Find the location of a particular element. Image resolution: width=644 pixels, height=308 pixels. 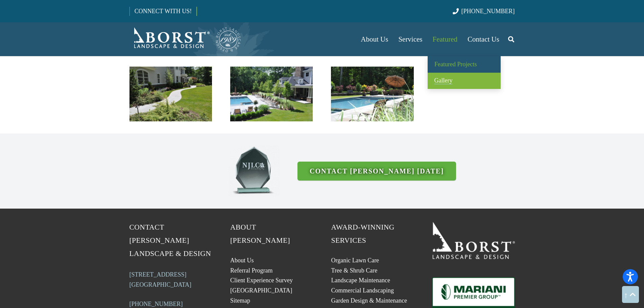

a: Commercial Landscaping is located at coordinates (363, 290).